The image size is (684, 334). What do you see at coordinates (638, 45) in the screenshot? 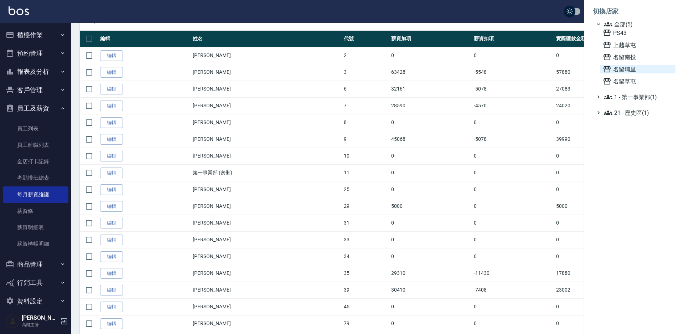
I see `span: 上越草屯` at bounding box center [638, 45].